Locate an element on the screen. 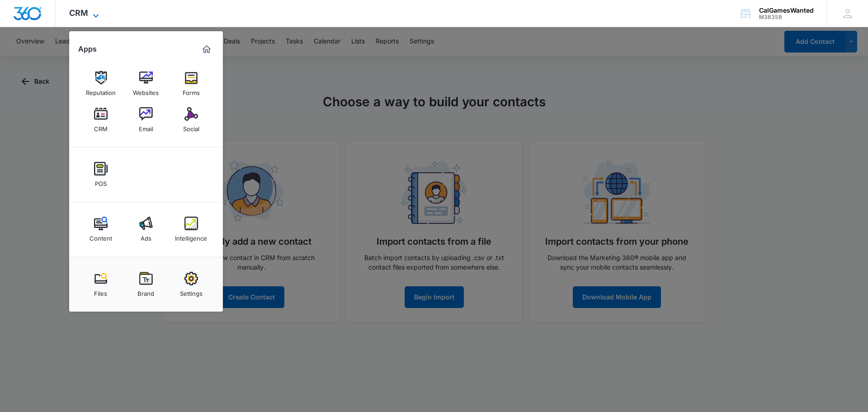 Image resolution: width=868 pixels, height=412 pixels. a: Email is located at coordinates (146, 120).